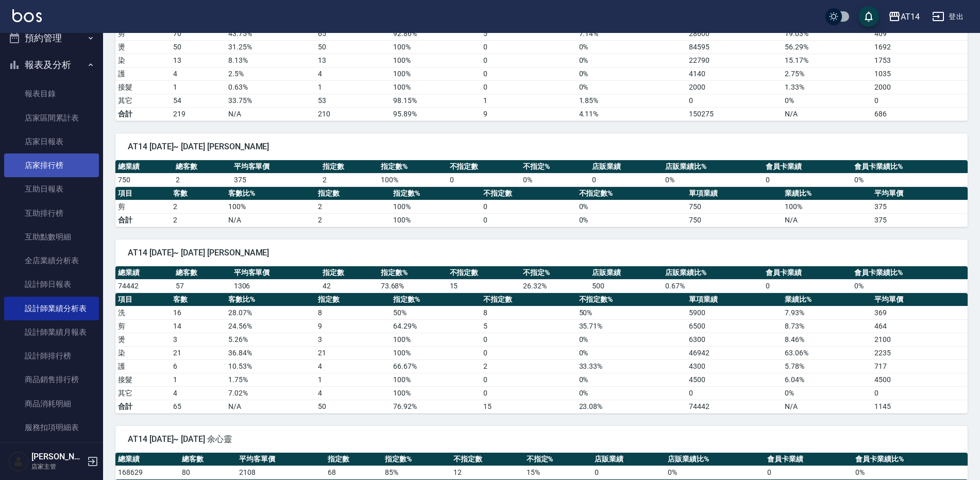  What do you see at coordinates (920, 406) in the screenshot?
I see `td: 1145` at bounding box center [920, 406].